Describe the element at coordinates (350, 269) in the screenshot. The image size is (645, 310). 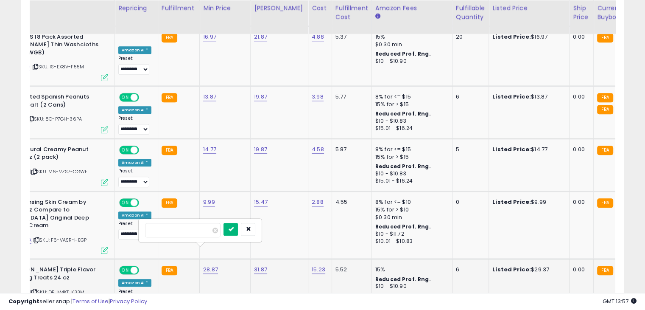
I see `div: 5.52` at that location.